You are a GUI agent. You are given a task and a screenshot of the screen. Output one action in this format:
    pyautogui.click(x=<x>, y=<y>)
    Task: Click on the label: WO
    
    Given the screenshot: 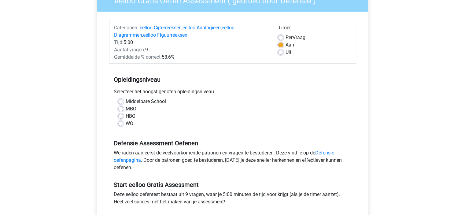 What is the action you would take?
    pyautogui.click(x=129, y=124)
    